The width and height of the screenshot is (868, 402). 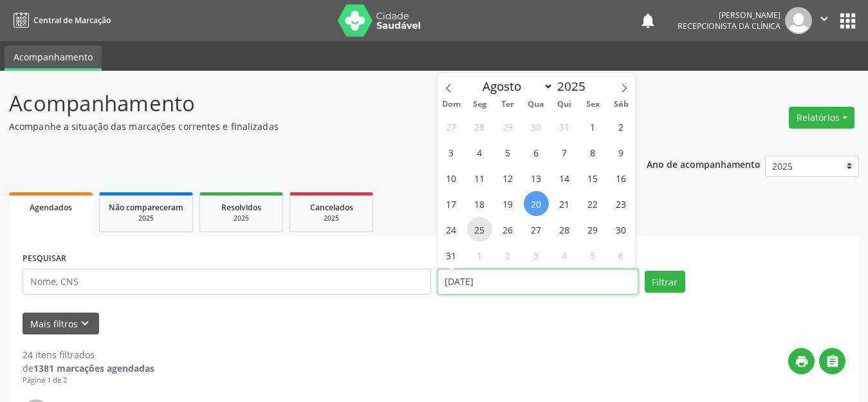 What do you see at coordinates (822, 118) in the screenshot?
I see `button: Relatórios` at bounding box center [822, 118].